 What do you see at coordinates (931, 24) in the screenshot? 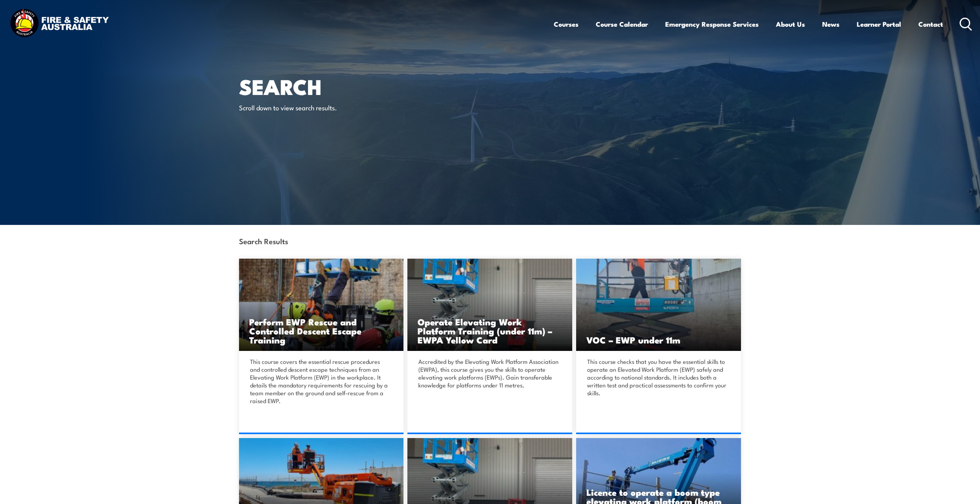
I see `a: Contact` at bounding box center [931, 24].